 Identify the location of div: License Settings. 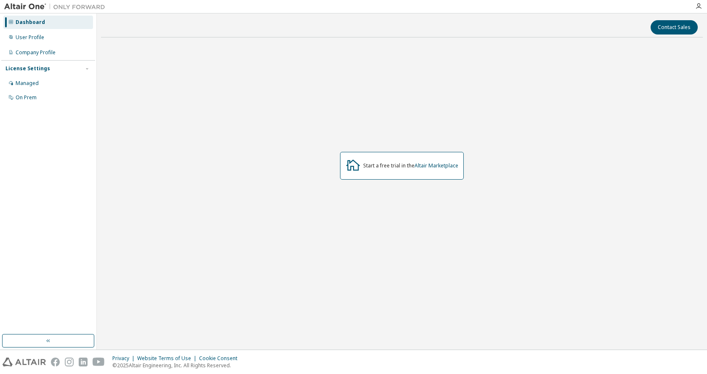
(28, 69).